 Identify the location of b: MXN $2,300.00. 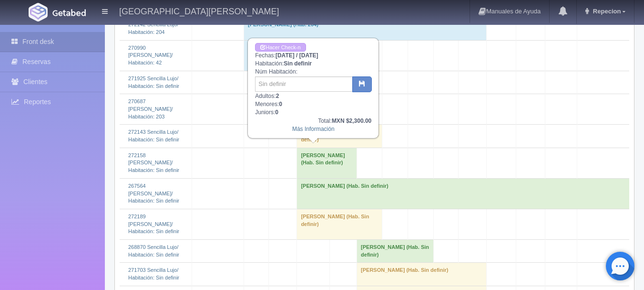
(351, 120).